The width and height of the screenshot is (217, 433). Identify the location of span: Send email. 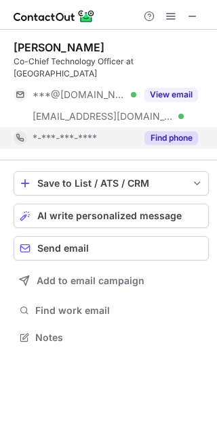
(63, 249).